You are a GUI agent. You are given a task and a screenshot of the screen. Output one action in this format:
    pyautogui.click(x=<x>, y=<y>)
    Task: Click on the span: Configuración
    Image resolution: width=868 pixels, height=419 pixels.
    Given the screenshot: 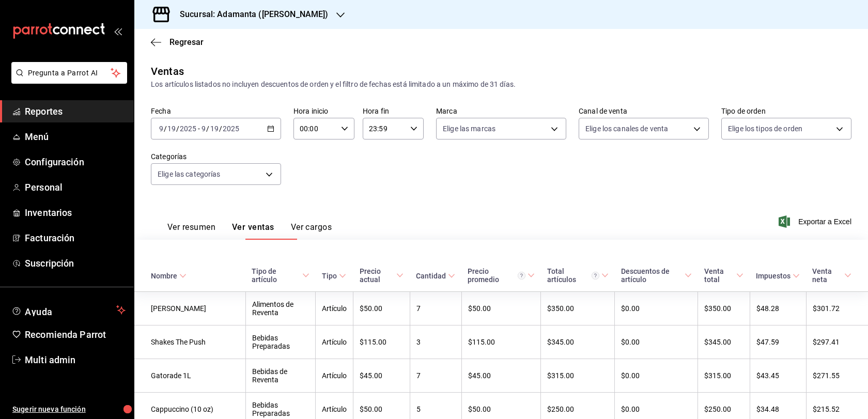 What is the action you would take?
    pyautogui.click(x=75, y=162)
    